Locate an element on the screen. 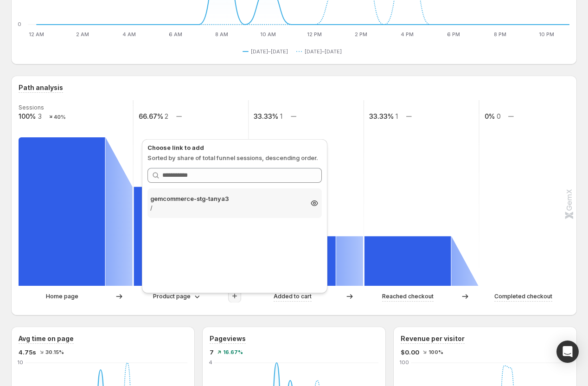  span: $0.00 is located at coordinates (410, 352).